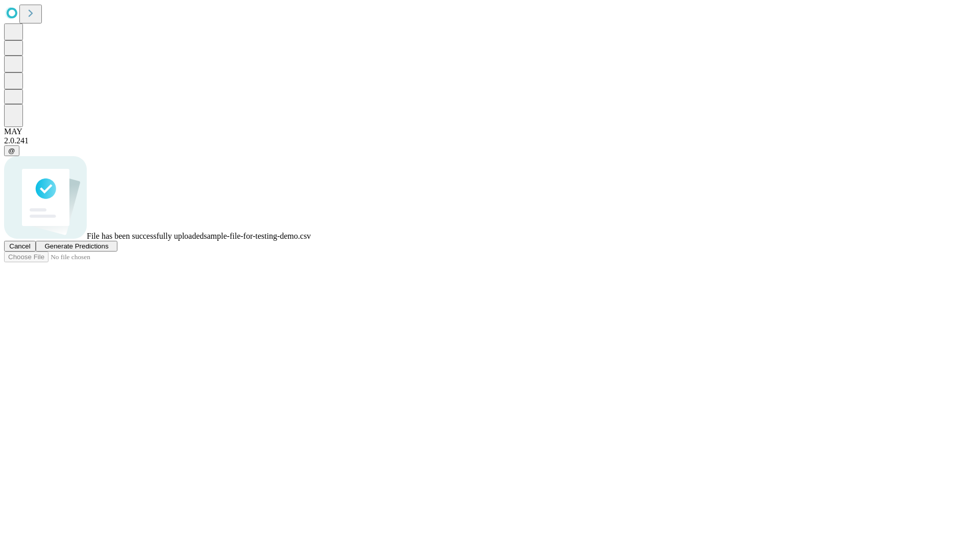 The image size is (980, 551). I want to click on span: Cancel, so click(20, 246).